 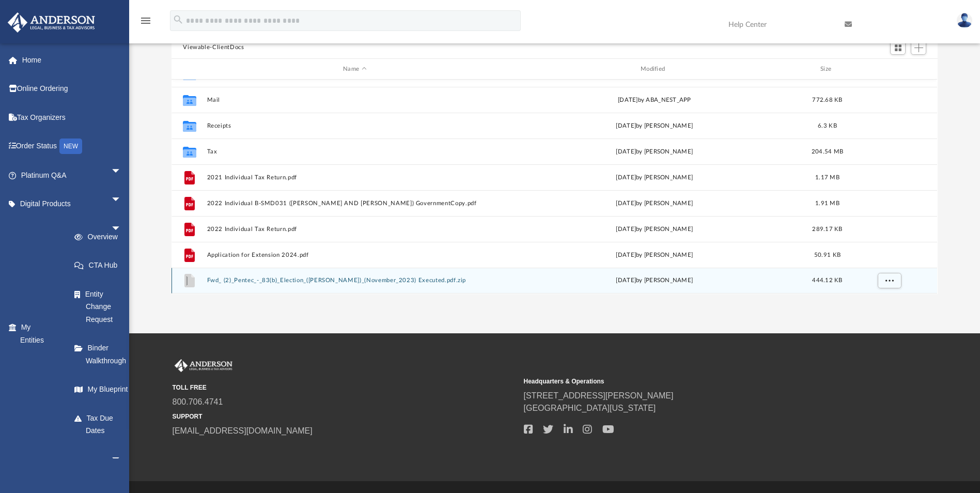 I want to click on a: CTA Hub, so click(x=100, y=266).